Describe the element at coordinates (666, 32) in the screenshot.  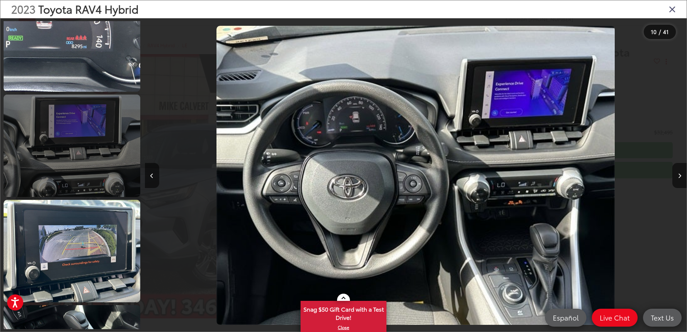
I see `span: 41` at that location.